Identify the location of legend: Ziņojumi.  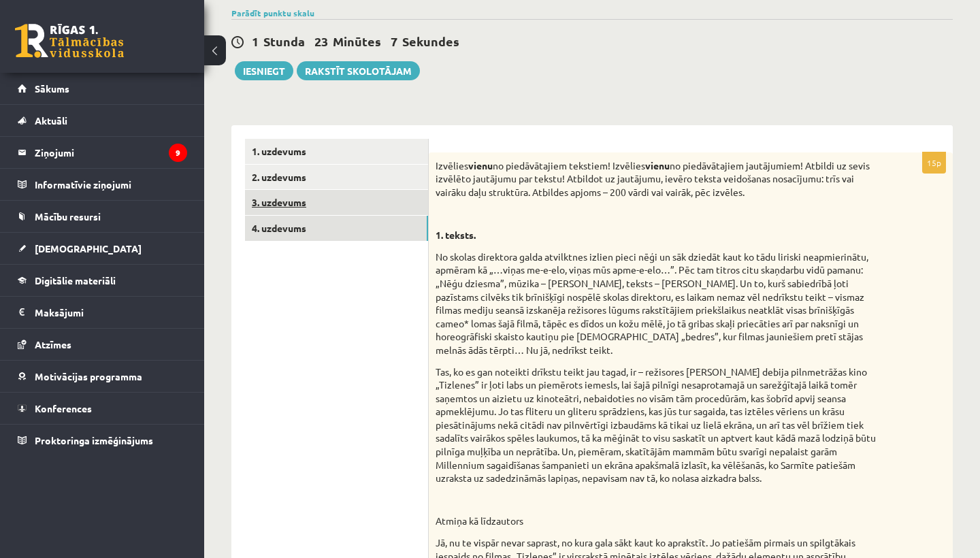
(111, 152).